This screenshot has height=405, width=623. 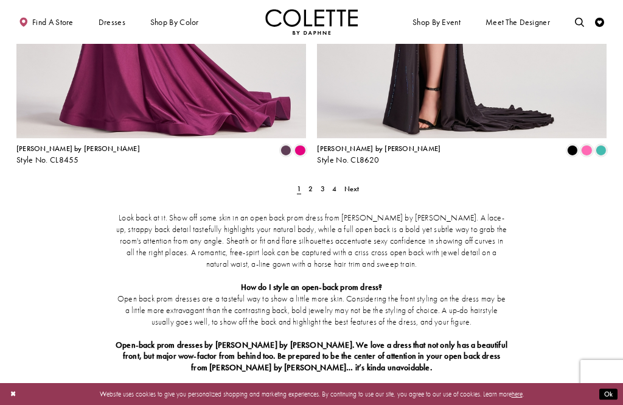 What do you see at coordinates (323, 189) in the screenshot?
I see `span: 3` at bounding box center [323, 189].